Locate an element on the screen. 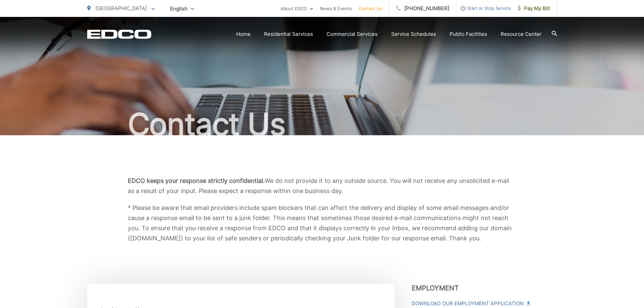  a: News & Events is located at coordinates (336, 9).